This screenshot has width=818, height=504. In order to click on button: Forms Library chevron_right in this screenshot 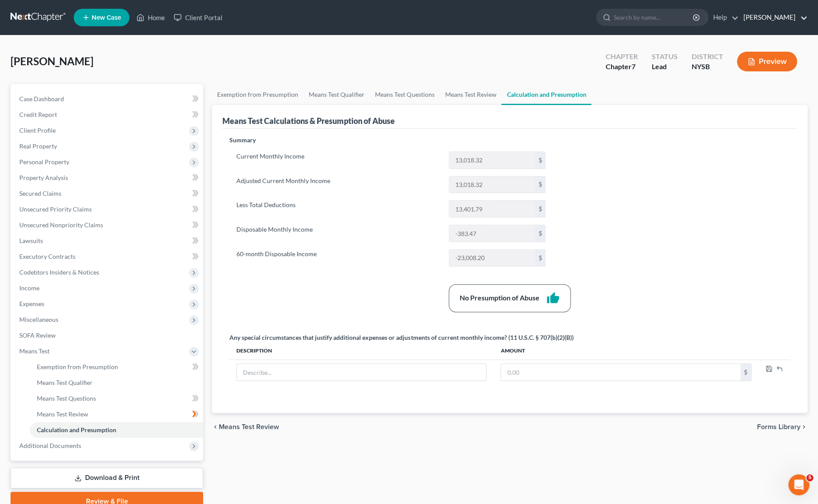, I will do `click(782, 427)`.